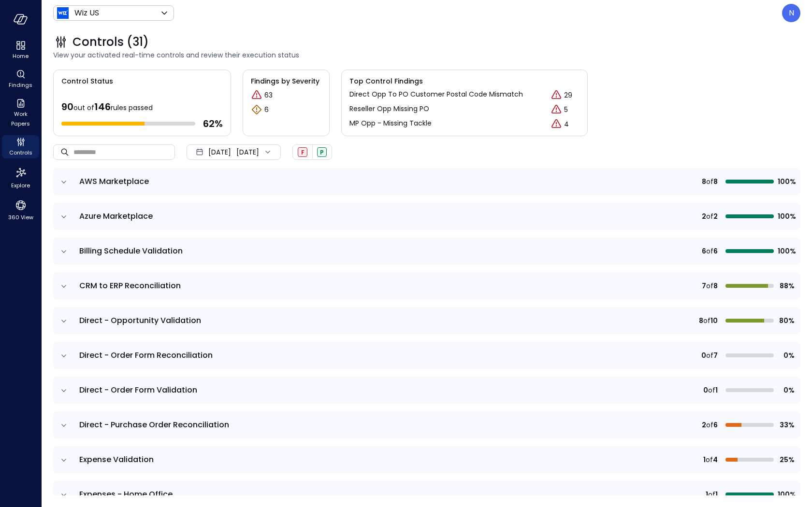  What do you see at coordinates (131, 108) in the screenshot?
I see `span: rules passed` at bounding box center [131, 108].